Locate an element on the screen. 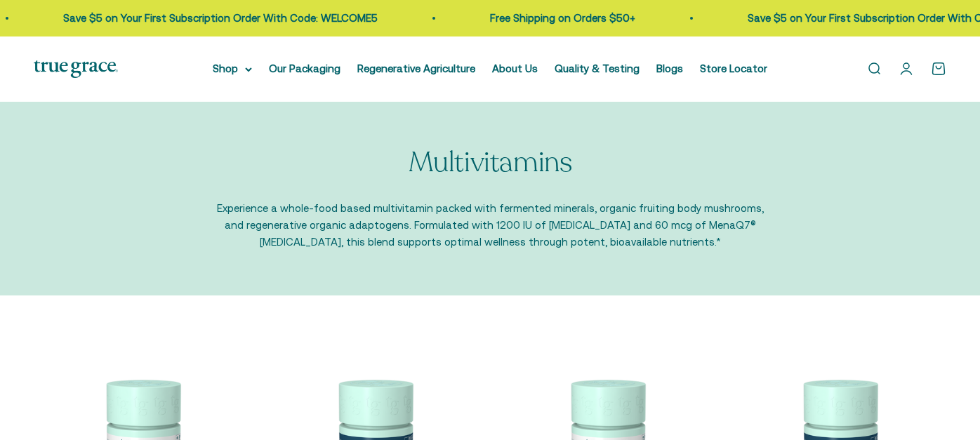 This screenshot has height=440, width=980. a: Store Locator is located at coordinates (733, 68).